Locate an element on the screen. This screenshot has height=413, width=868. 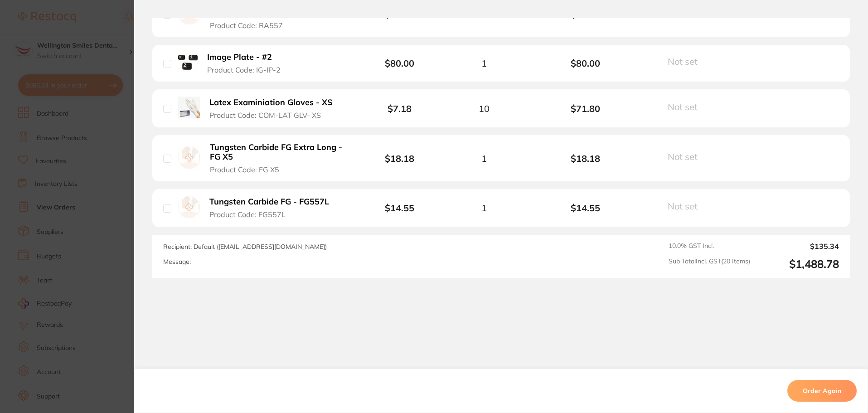
output: $135.34 is located at coordinates (798, 246).